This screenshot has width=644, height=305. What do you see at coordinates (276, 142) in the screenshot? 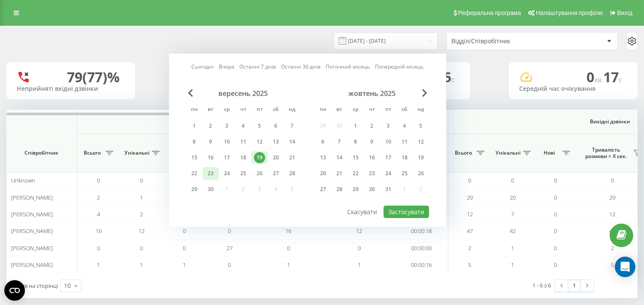
I see `div: сб 13 вер 2025 р.` at bounding box center [276, 142].